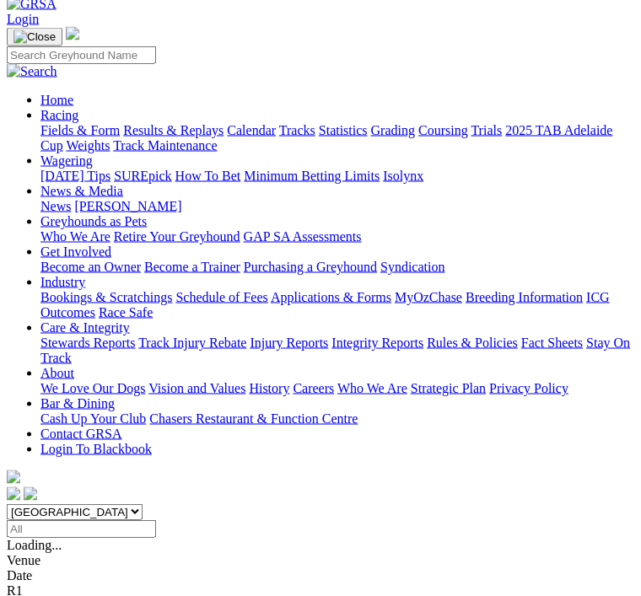  I want to click on img: twitter.svg, so click(30, 494).